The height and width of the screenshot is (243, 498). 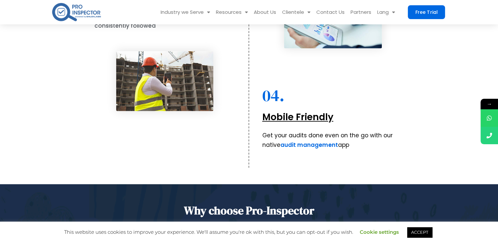 What do you see at coordinates (379, 232) in the screenshot?
I see `a: Cookie settings` at bounding box center [379, 232].